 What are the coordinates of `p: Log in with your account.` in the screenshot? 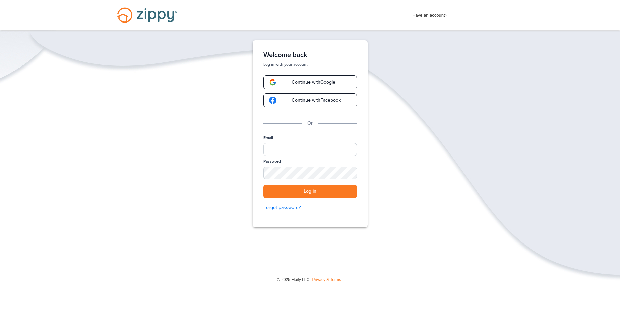 It's located at (310, 64).